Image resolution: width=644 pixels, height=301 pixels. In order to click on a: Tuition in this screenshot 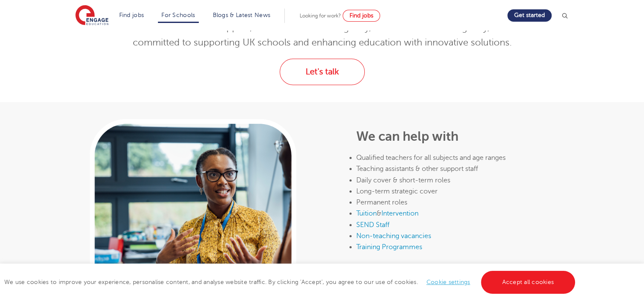, I will do `click(367, 213)`.